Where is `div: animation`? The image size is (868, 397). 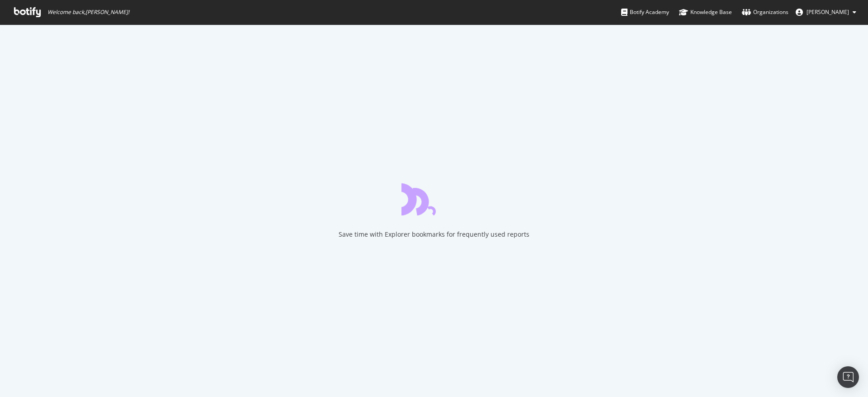
div: animation is located at coordinates (434, 199).